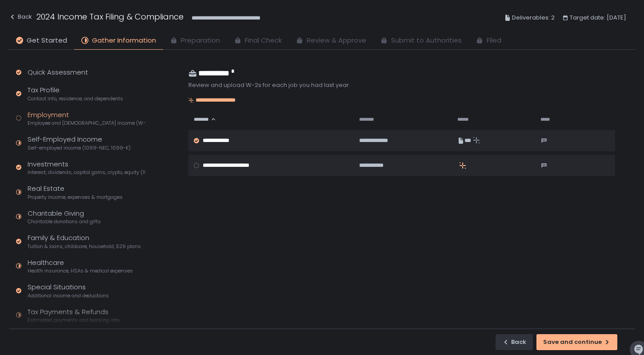 The width and height of the screenshot is (644, 355). What do you see at coordinates (577, 342) in the screenshot?
I see `button: Save and continue` at bounding box center [577, 342].